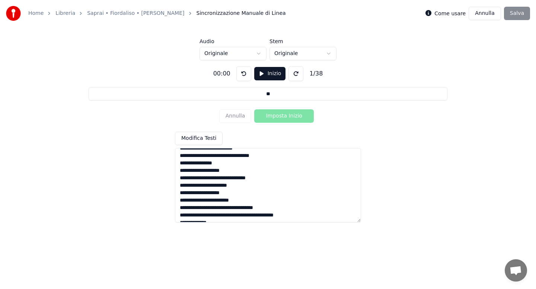  I want to click on label: Audio, so click(233, 41).